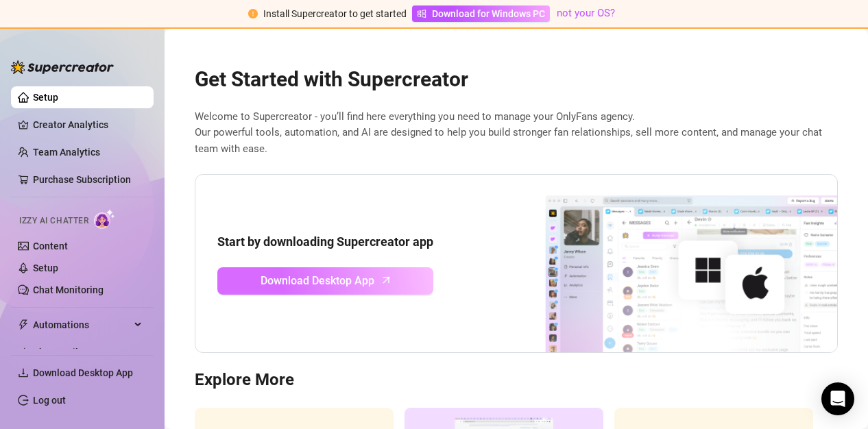 The height and width of the screenshot is (429, 868). What do you see at coordinates (838, 399) in the screenshot?
I see `div: Open Intercom Messenger` at bounding box center [838, 399].